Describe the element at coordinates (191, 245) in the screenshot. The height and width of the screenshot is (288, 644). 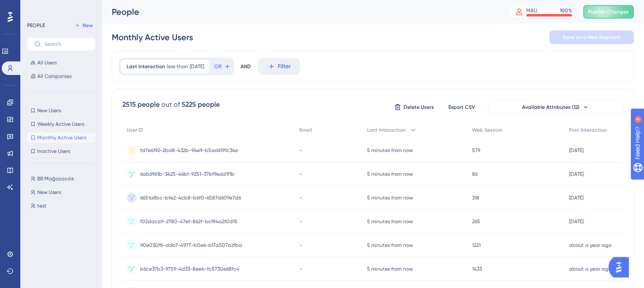
I see `span: 90e030f8-ddb7-4977-b0e6-b17a507a2fba` at that location.